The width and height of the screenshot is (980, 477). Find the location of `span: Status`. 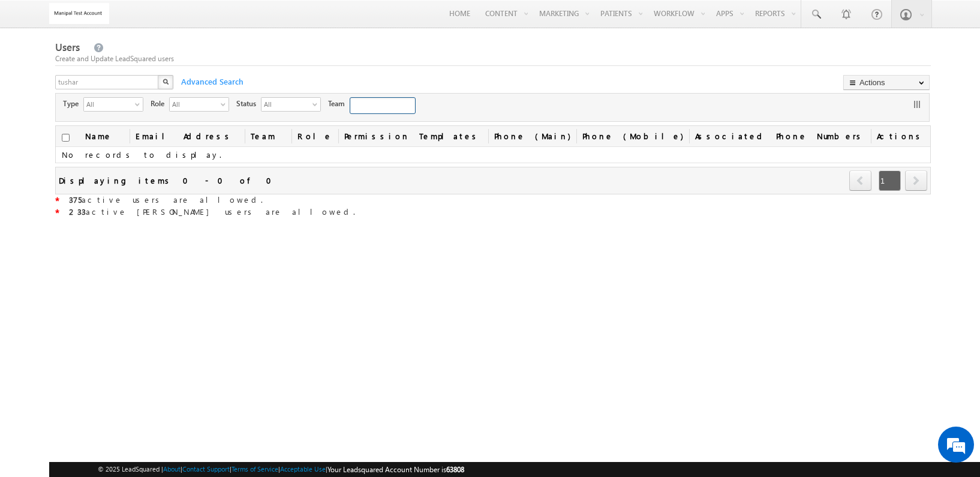

span: Status is located at coordinates (248, 104).